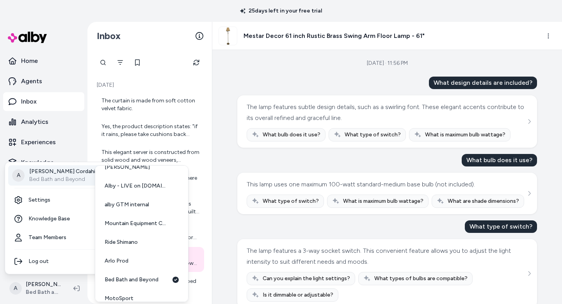  I want to click on div: Log out, so click(57, 261).